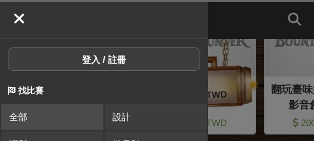 The width and height of the screenshot is (314, 141). Describe the element at coordinates (121, 117) in the screenshot. I see `span: 設計` at that location.